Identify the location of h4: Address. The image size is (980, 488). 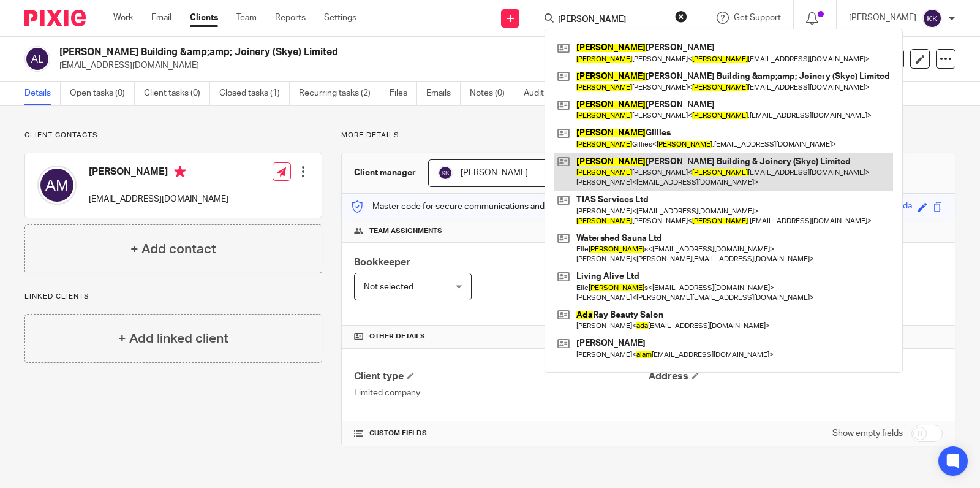
(796, 376).